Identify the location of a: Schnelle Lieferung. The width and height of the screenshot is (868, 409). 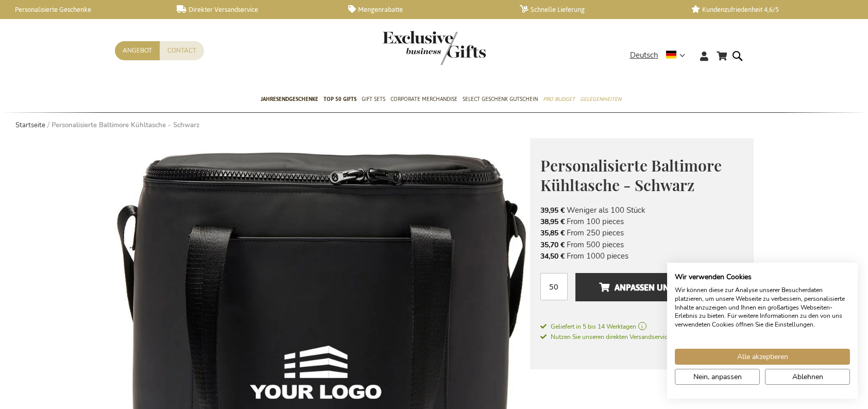
(597, 9).